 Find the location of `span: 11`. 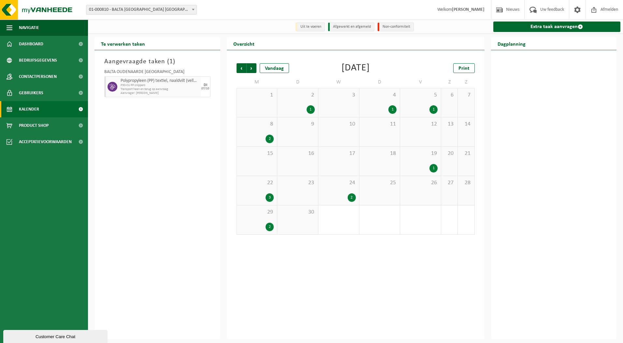

span: 11 is located at coordinates (380, 124).